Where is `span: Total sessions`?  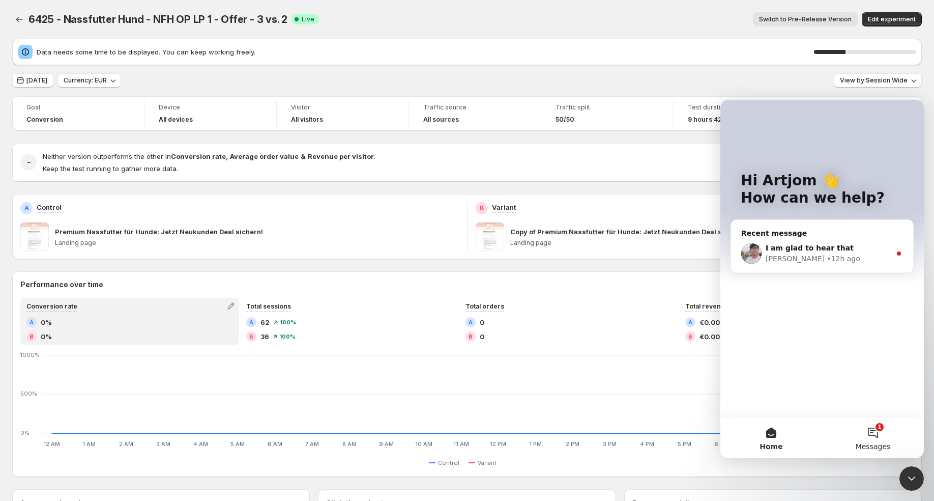
span: Total sessions is located at coordinates (269, 306).